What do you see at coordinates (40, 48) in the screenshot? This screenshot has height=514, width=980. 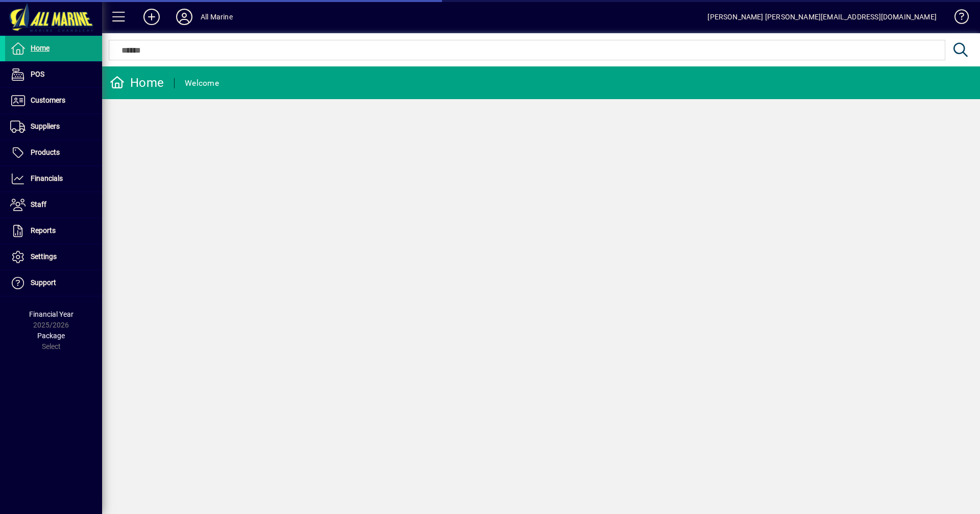 I see `span: Home` at bounding box center [40, 48].